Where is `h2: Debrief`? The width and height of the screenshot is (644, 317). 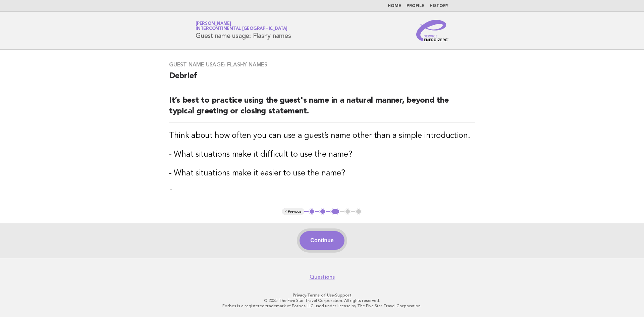 h2: Debrief is located at coordinates (322, 79).